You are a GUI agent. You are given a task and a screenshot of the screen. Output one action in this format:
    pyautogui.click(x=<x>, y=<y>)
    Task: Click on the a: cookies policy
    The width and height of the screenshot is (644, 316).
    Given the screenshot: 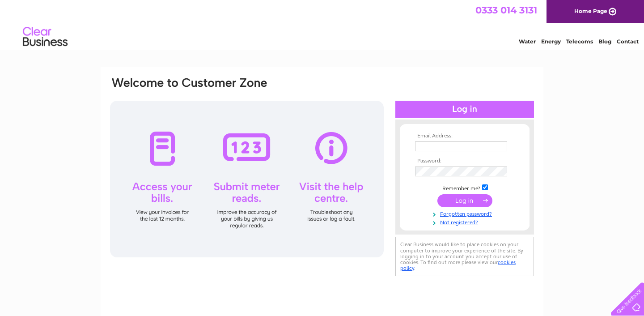 What is the action you would take?
    pyautogui.click(x=458, y=264)
    